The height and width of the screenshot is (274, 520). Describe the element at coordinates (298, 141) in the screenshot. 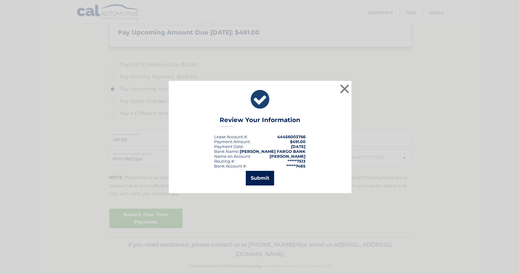

I see `span: $491.00` at that location.